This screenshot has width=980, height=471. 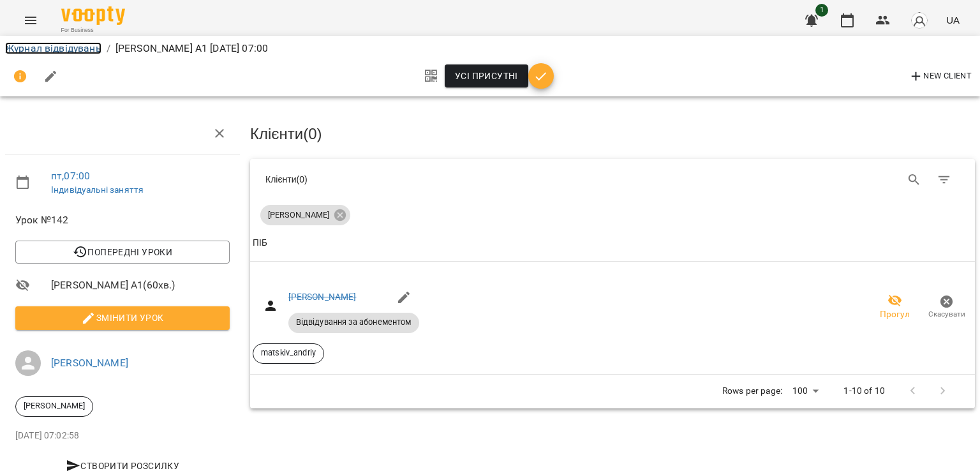 I want to click on button: Усі присутні, so click(x=486, y=76).